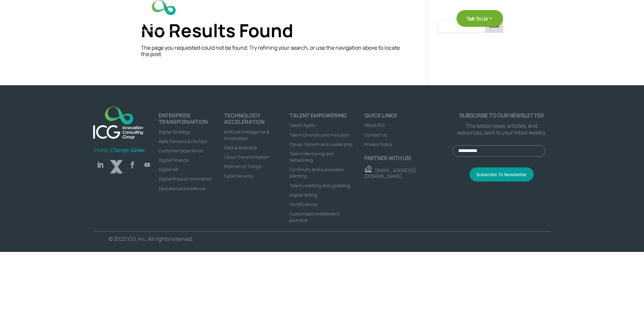 Image resolution: width=644 pixels, height=317 pixels. Describe the element at coordinates (185, 179) in the screenshot. I see `a: Digital Product Innovation` at that location.